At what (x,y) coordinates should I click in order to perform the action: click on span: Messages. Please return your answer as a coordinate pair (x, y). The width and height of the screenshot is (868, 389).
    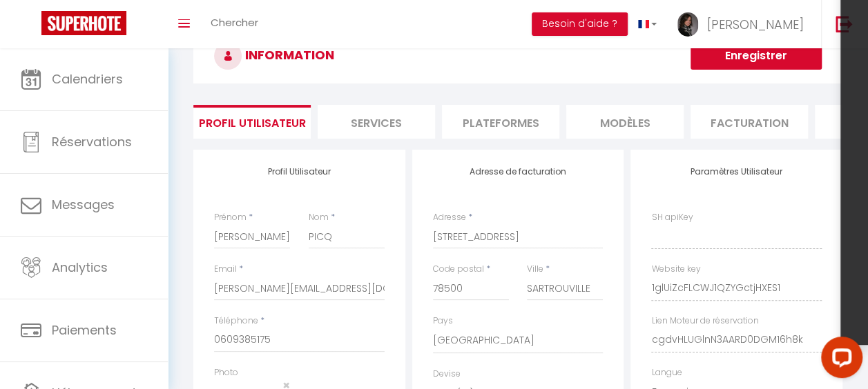
    Looking at the image, I should click on (83, 205).